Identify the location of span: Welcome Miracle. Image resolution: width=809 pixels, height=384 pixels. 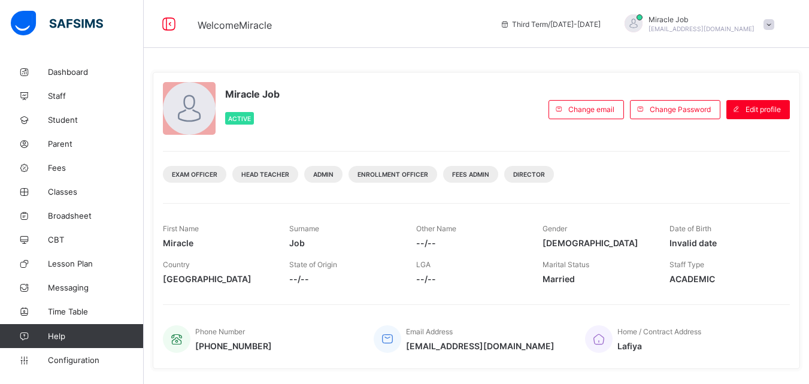
(235, 25).